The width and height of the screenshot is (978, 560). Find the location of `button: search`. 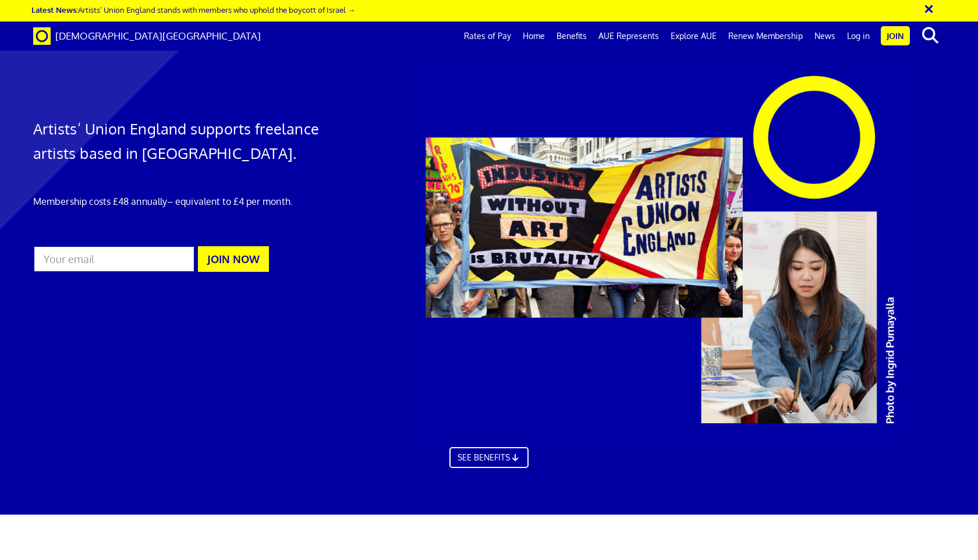

button: search is located at coordinates (930, 36).